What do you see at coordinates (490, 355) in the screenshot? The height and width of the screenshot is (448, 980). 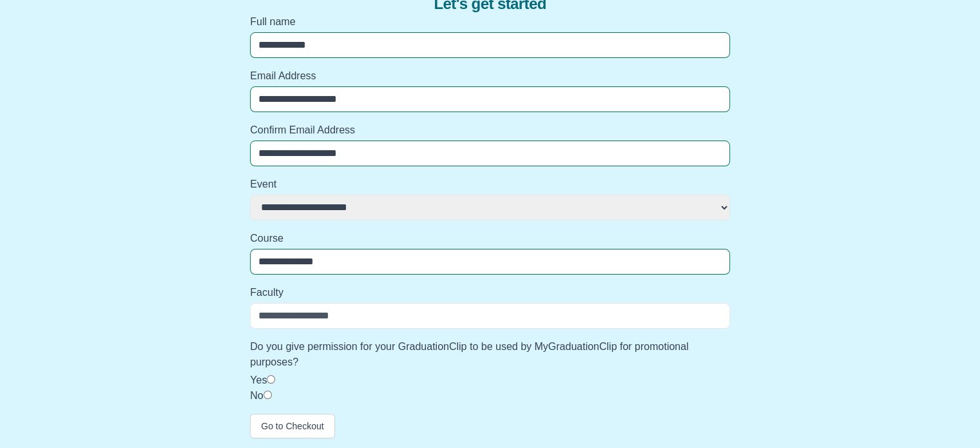 I see `label: Do you give permission for your GraduationClip to be used by MyGraduationClip for promotional pur...` at bounding box center [490, 355].